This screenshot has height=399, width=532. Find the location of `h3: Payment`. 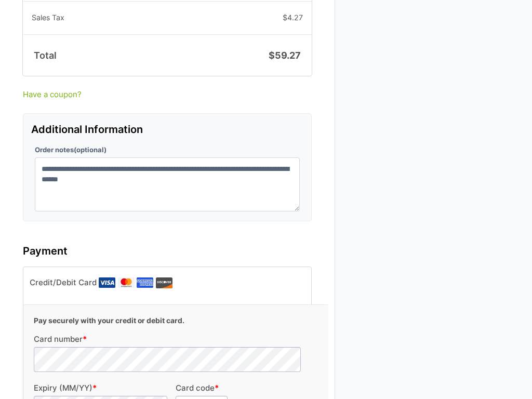

h3: Payment is located at coordinates (167, 251).